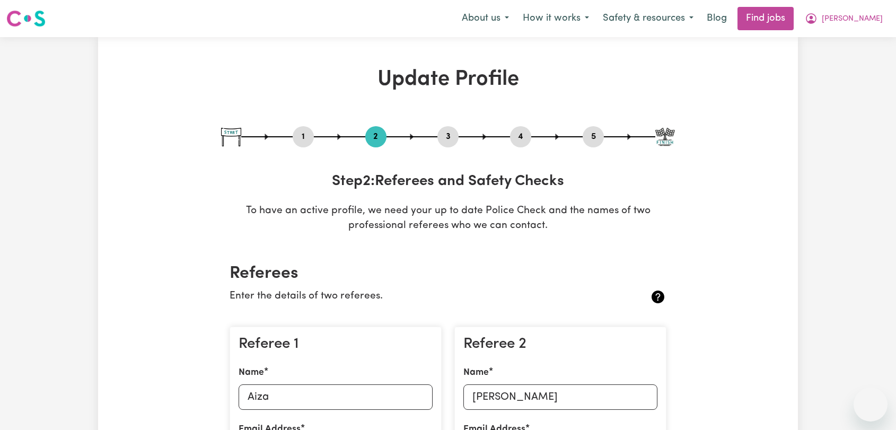  What do you see at coordinates (411, 296) in the screenshot?
I see `p: Enter the details of two referees.` at bounding box center [411, 296].